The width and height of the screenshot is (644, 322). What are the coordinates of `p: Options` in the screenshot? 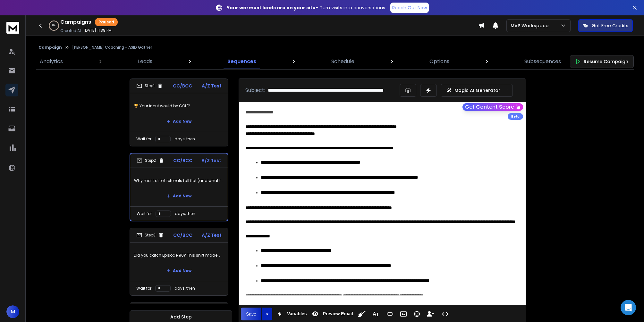 It's located at (439, 61).